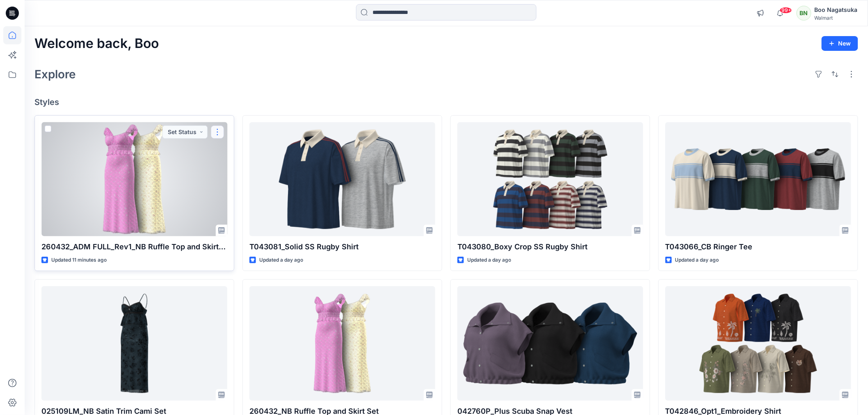 The width and height of the screenshot is (868, 415). What do you see at coordinates (342, 343) in the screenshot?
I see `a: 260432_NB Ruffle Top and Skirt Set` at bounding box center [342, 343].